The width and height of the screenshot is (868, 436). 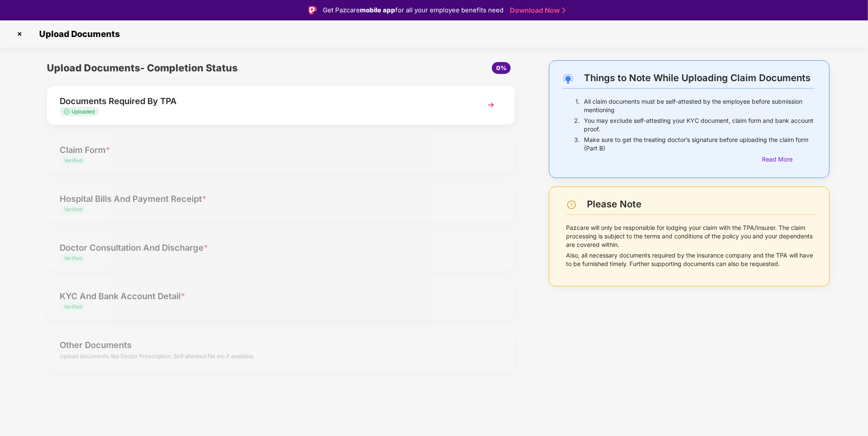 What do you see at coordinates (577, 125) in the screenshot?
I see `p: 2.` at bounding box center [577, 125].